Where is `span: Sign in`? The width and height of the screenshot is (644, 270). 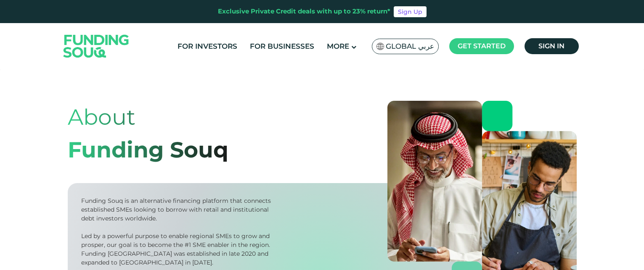
span: Sign in is located at coordinates (551, 46).